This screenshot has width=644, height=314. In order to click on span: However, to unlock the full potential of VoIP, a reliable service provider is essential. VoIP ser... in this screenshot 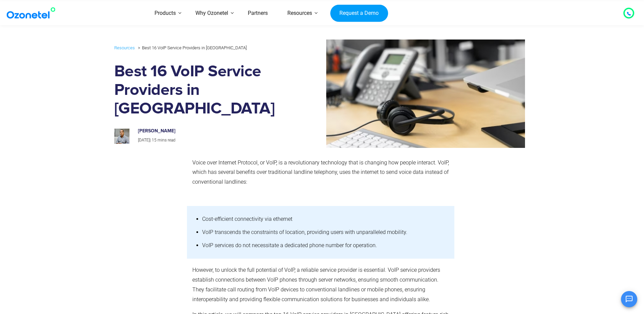, I will do `click(316, 284)`.